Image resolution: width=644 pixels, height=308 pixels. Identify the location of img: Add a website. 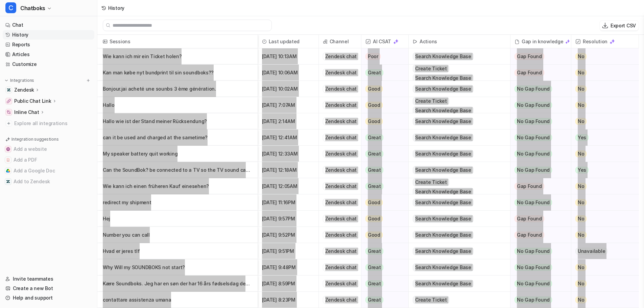
(8, 150).